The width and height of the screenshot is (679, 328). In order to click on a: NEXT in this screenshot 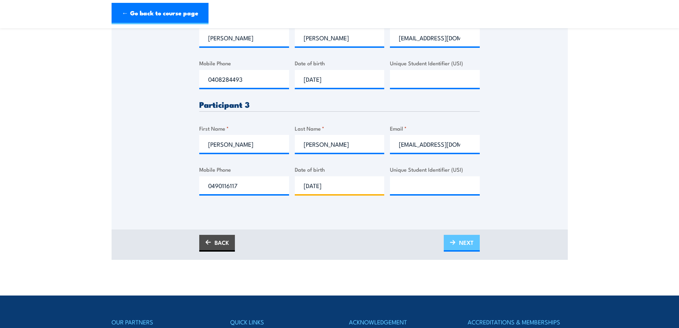, I will do `click(462, 243)`.